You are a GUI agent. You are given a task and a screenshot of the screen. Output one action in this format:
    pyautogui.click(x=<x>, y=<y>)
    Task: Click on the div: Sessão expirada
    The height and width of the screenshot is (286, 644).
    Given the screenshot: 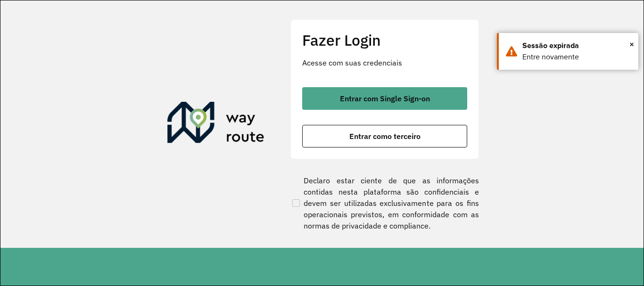 What is the action you would take?
    pyautogui.click(x=577, y=46)
    